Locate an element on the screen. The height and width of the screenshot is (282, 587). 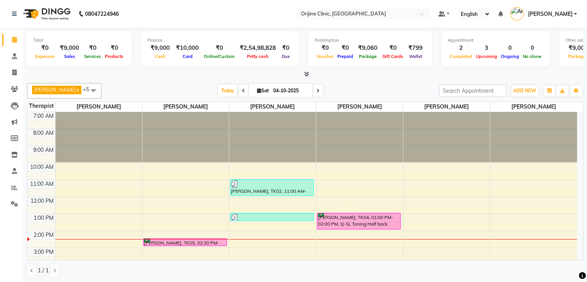
span: Prepaid is located at coordinates (345, 56).